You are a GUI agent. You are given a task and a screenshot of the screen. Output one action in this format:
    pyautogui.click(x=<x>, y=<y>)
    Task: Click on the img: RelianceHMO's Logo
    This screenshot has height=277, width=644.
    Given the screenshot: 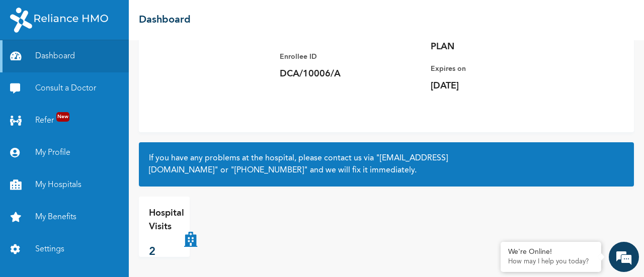 What is the action you would take?
    pyautogui.click(x=59, y=20)
    